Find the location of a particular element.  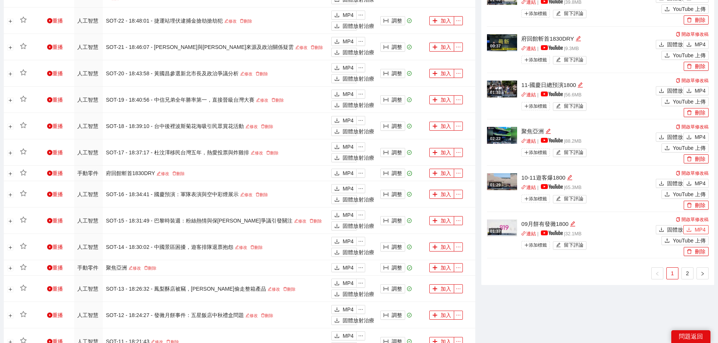

span: 複製 is located at coordinates (678, 173).